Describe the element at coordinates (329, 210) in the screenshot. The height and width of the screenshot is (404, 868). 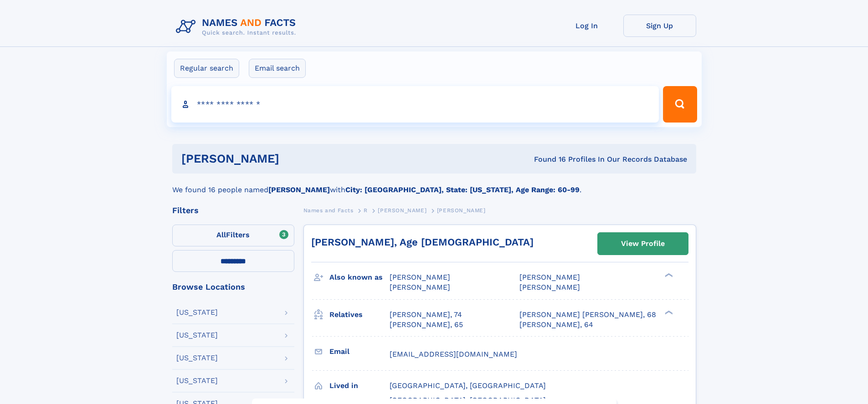
I see `a: Names and Facts` at that location.